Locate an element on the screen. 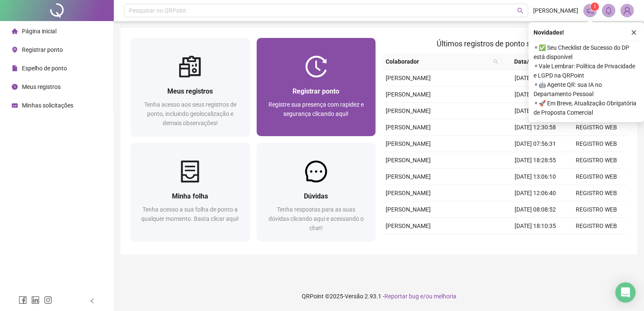 This screenshot has width=644, height=311. span: 1 is located at coordinates (595, 7).